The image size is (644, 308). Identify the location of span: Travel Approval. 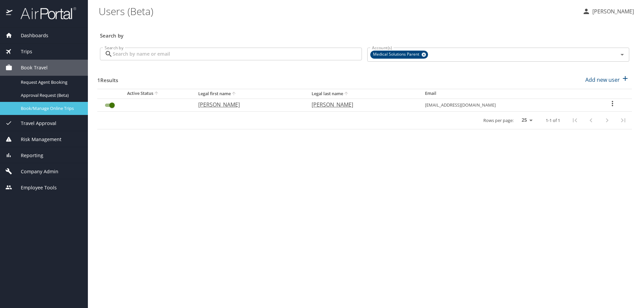
(34, 123).